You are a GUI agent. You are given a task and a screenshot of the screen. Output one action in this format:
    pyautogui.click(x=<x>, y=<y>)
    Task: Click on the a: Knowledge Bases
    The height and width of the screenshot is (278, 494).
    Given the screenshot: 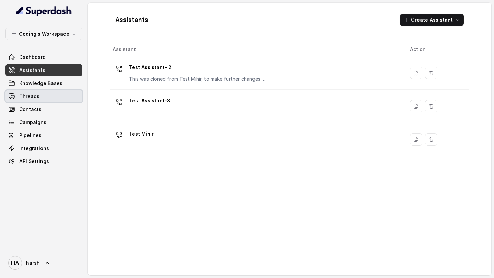 What is the action you would take?
    pyautogui.click(x=44, y=83)
    